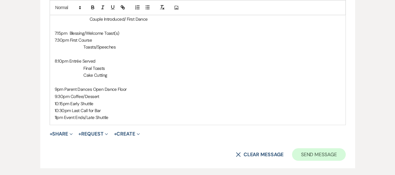 The image size is (395, 175). I want to click on span: Final Toasts, so click(94, 68).